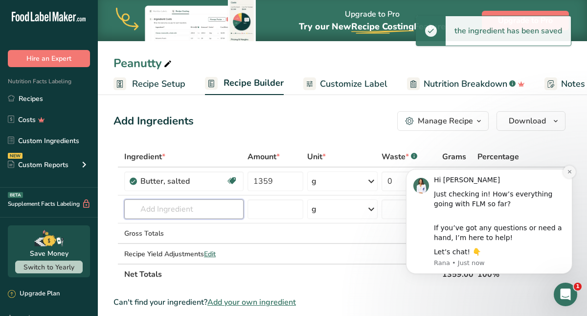 The width and height of the screenshot is (587, 316). Describe the element at coordinates (49, 267) in the screenshot. I see `span: Switch to Yearly` at that location.